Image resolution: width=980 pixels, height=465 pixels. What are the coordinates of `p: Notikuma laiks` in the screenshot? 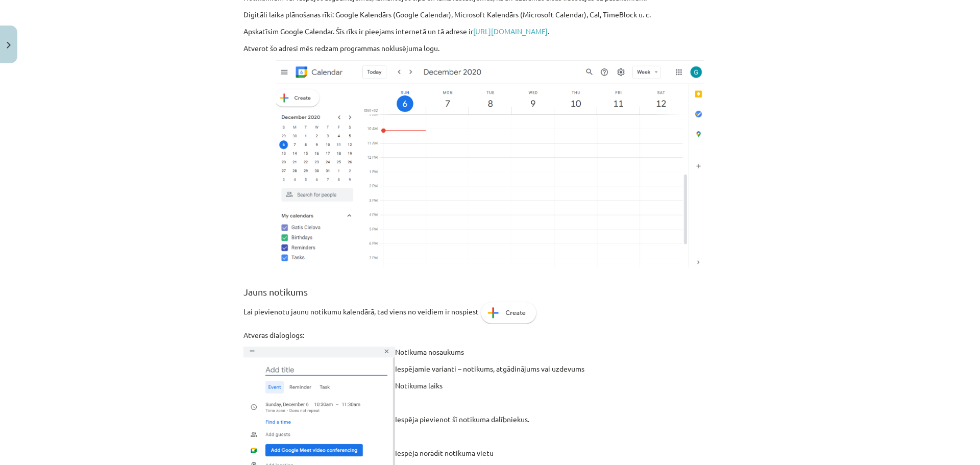 It's located at (490, 386).